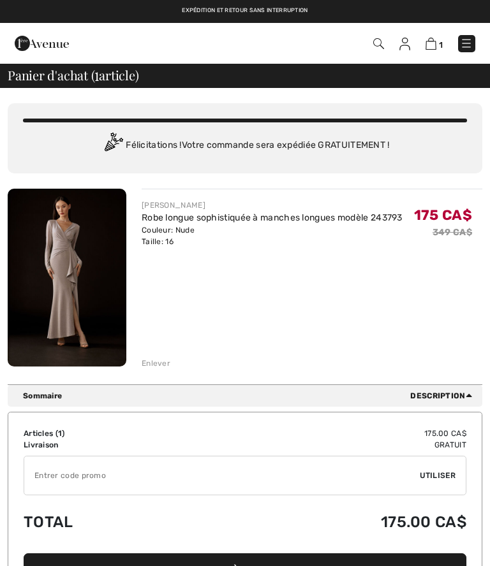 This screenshot has width=490, height=566. What do you see at coordinates (105, 434) in the screenshot?
I see `td: Articles ( )` at bounding box center [105, 434].